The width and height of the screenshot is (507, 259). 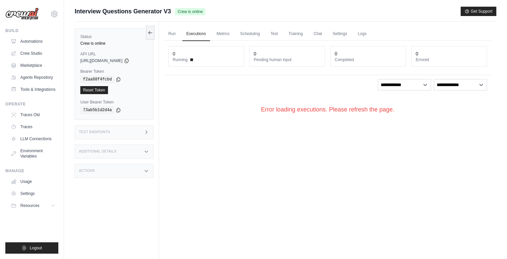 I want to click on a: Crew Studio, so click(x=33, y=53).